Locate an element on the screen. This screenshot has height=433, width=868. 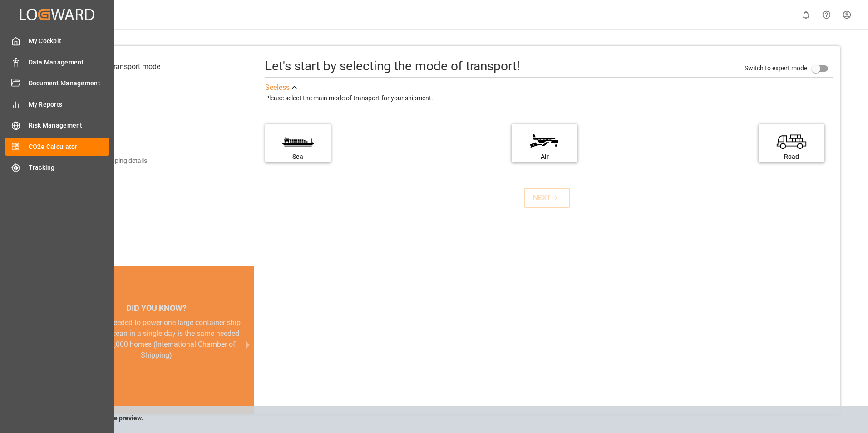
span: Document Management is located at coordinates (69, 83).